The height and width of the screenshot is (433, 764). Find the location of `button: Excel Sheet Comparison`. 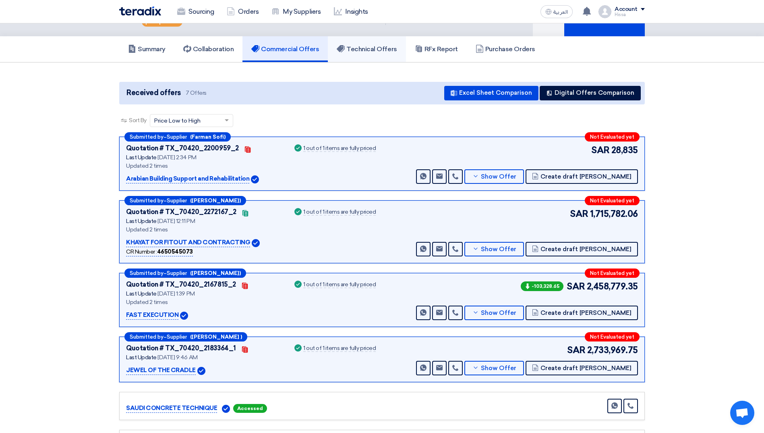

button: Excel Sheet Comparison is located at coordinates (491, 93).